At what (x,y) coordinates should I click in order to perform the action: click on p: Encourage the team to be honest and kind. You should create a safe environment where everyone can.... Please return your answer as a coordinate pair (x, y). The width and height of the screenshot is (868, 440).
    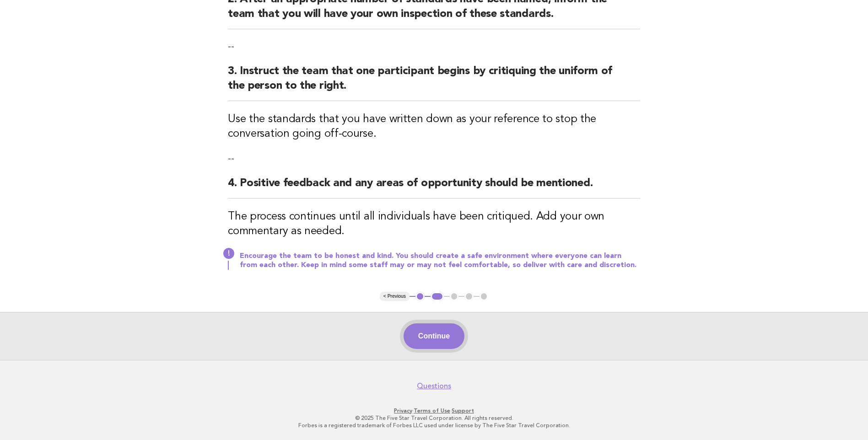
    Looking at the image, I should click on (440, 261).